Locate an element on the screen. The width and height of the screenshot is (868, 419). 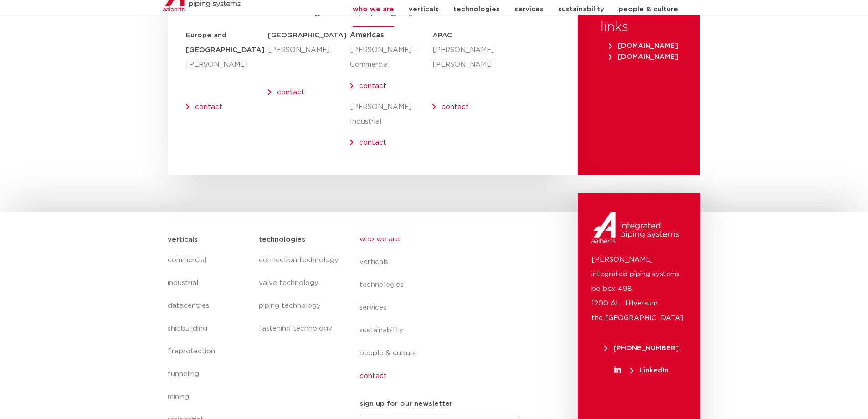
a: LinkedIn is located at coordinates (641, 370).